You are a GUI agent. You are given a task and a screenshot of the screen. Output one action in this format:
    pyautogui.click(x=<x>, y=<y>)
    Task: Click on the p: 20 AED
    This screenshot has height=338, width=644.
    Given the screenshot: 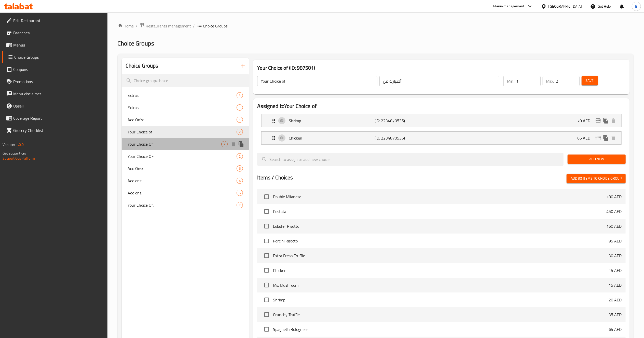 What is the action you would take?
    pyautogui.click(x=615, y=300)
    